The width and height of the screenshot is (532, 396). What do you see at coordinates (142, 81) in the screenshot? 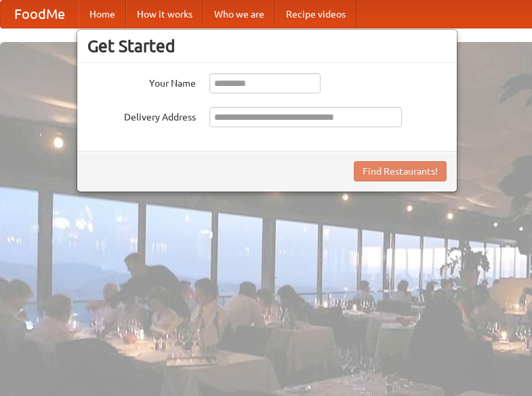
I see `label: Your Name` at bounding box center [142, 81].